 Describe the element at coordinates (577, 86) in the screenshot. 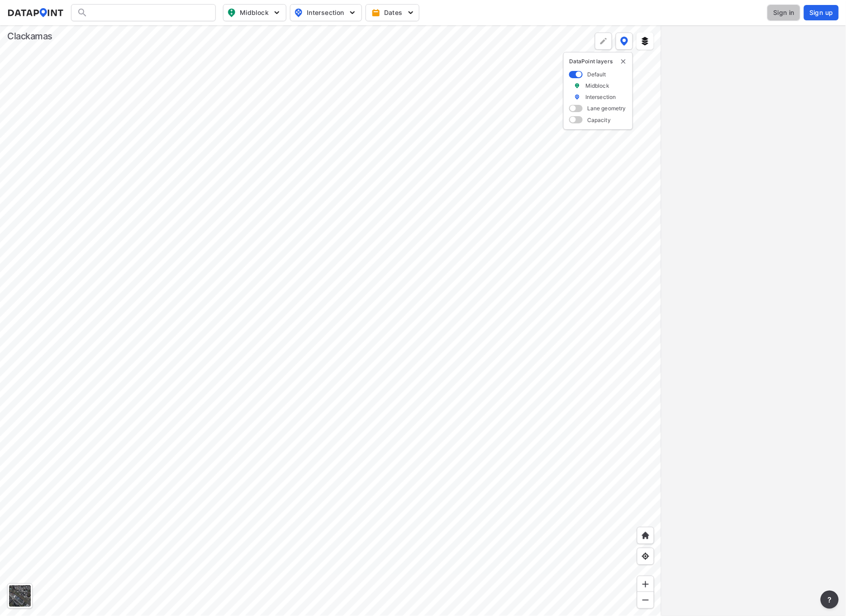

I see `img: marker_Midblock.5ba75e30.svg` at that location.